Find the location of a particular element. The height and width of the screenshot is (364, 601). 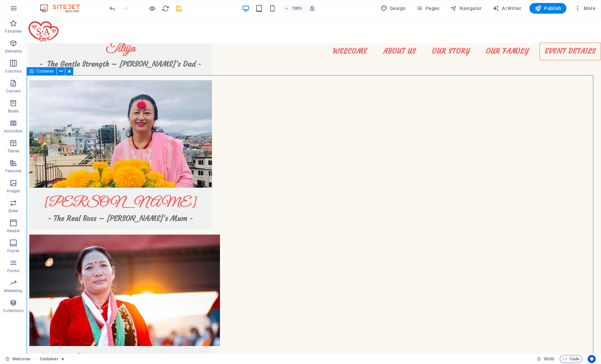

span: Pages is located at coordinates (428, 8).